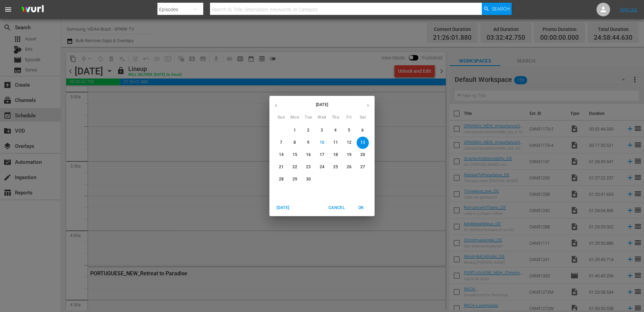  Describe the element at coordinates (322, 167) in the screenshot. I see `button: 24` at that location.